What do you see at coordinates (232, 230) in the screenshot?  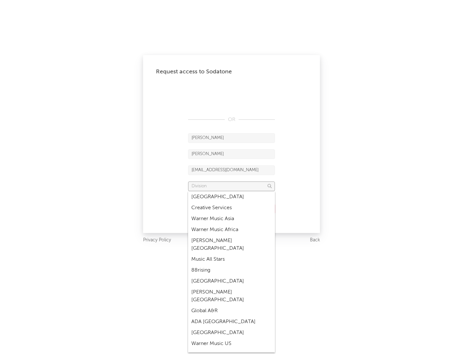 I see `div: Warner Music Africa` at bounding box center [232, 230].